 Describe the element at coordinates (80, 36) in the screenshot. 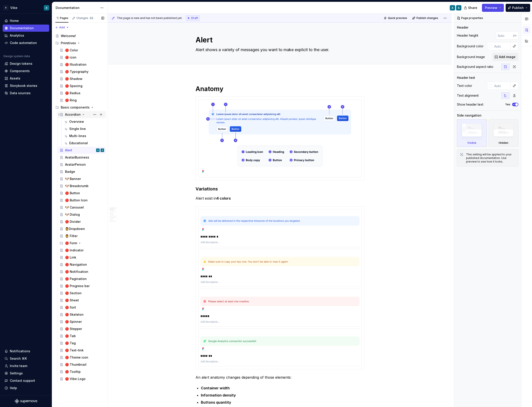

I see `a: Welcome!` at that location.